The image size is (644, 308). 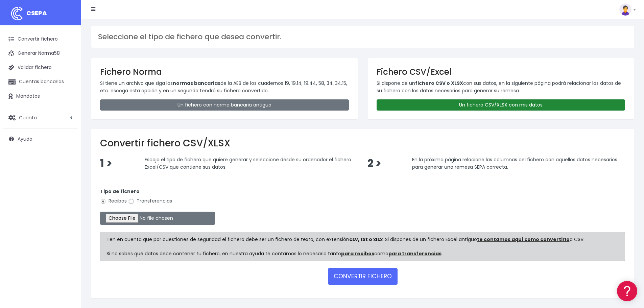 I want to click on p: Si dispone de un con sus datos, en la siguiente página podrá relacionar los datos de su fichero c..., so click(x=501, y=87).